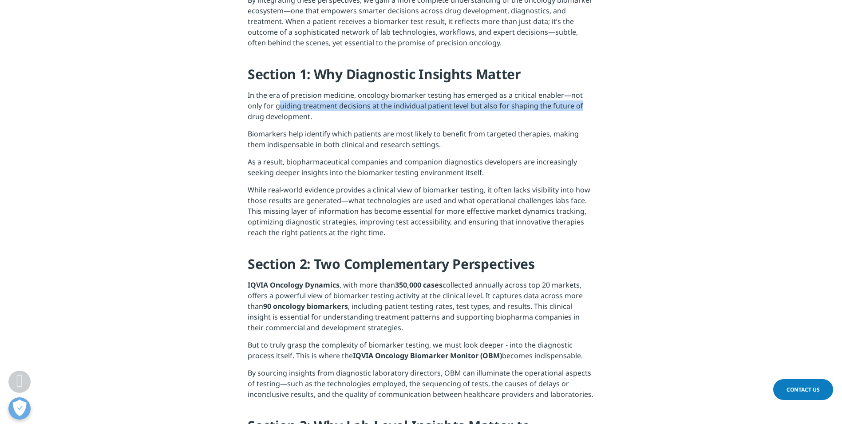  What do you see at coordinates (20, 408) in the screenshot?
I see `button: Open Preferences` at bounding box center [20, 408].